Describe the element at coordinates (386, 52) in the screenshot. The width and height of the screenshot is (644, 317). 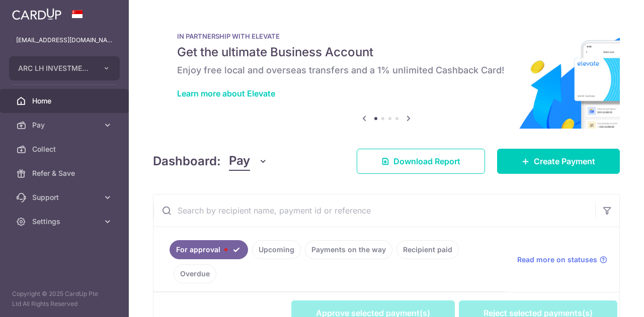
I see `h5: Get the ultimate Business Account` at that location.